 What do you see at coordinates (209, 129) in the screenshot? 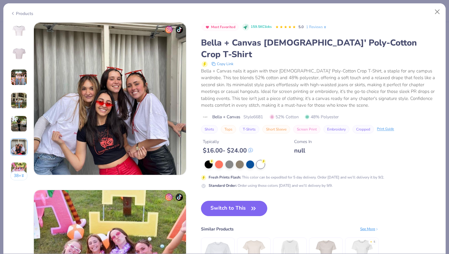
I see `button: Shirts` at bounding box center [209, 129].